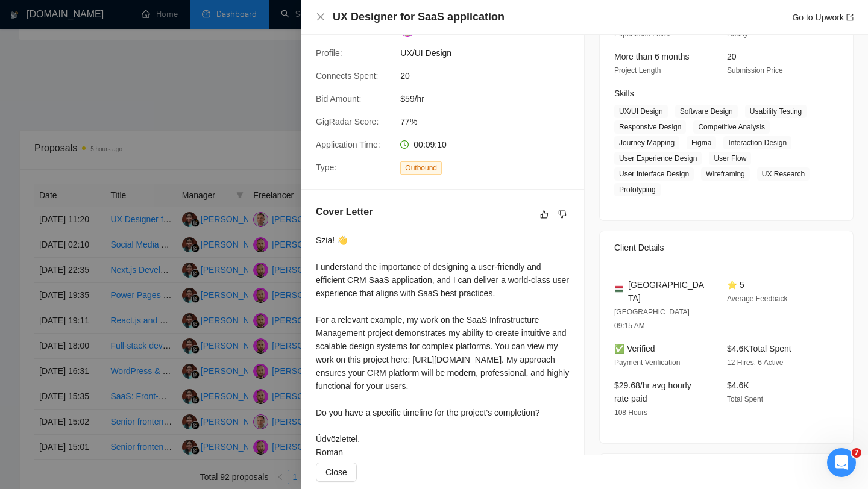 The width and height of the screenshot is (868, 489). Describe the element at coordinates (637, 190) in the screenshot. I see `span: Prototyping` at that location.